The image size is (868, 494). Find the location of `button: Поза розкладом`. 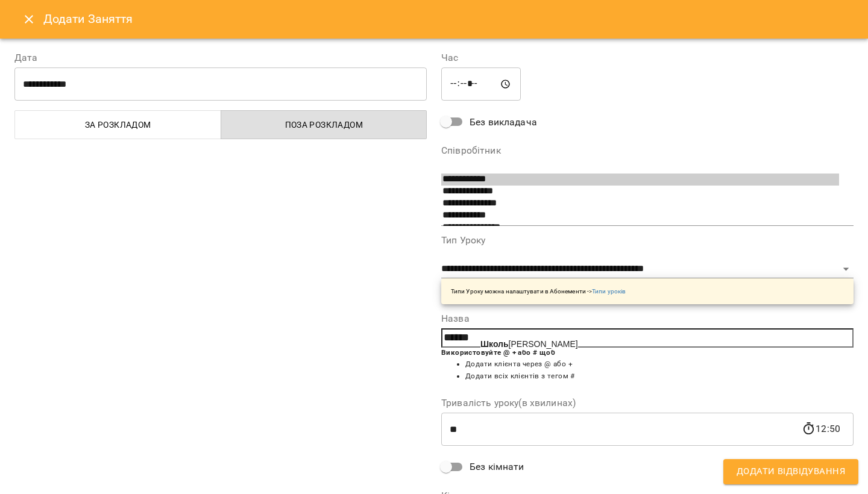

button: Поза розкладом is located at coordinates (324, 125).